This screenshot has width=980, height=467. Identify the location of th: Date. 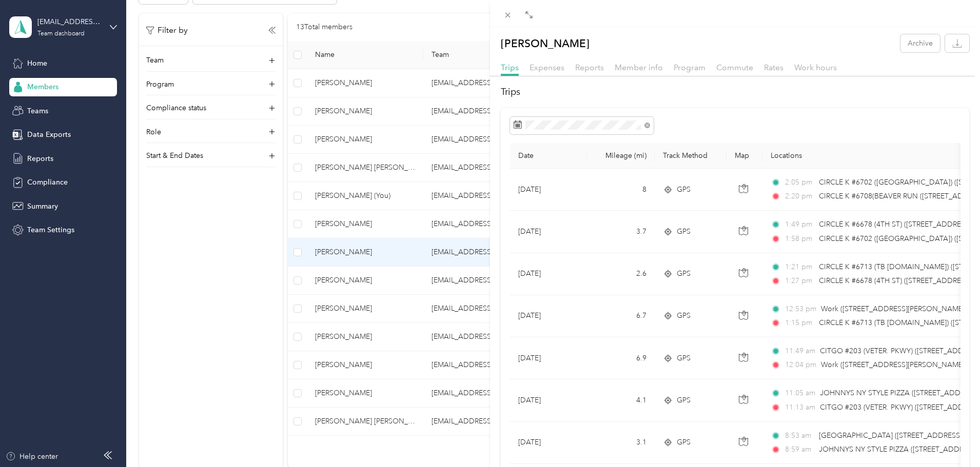
(548, 156).